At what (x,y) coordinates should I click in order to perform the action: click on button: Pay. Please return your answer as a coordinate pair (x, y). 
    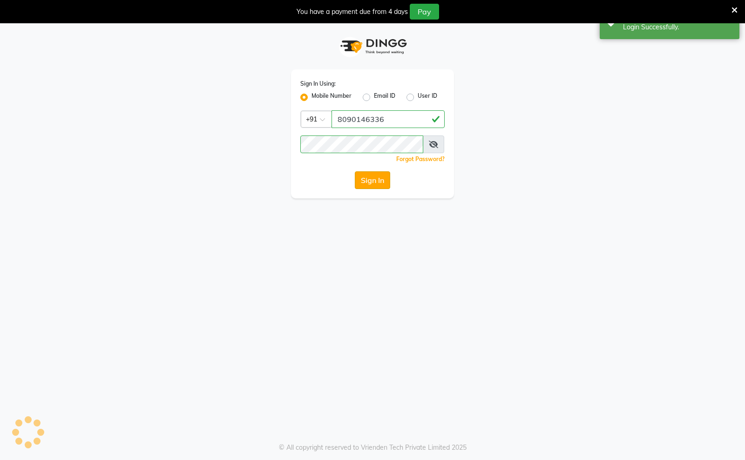
    Looking at the image, I should click on (424, 12).